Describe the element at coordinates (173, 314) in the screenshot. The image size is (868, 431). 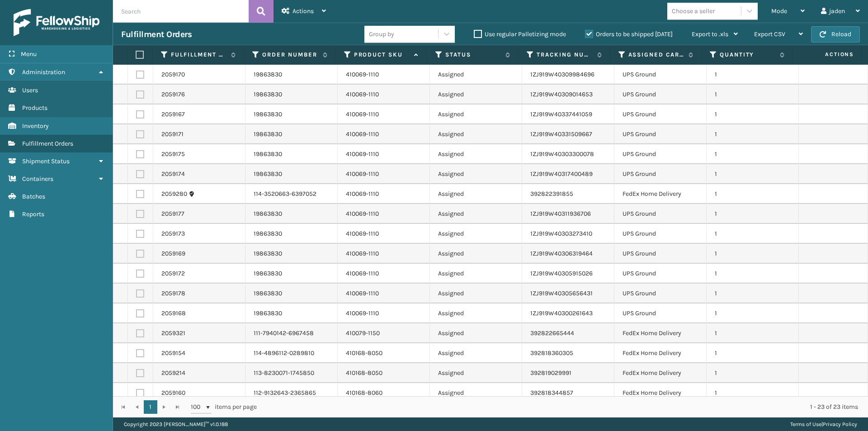
I see `a: 2059168` at that location.